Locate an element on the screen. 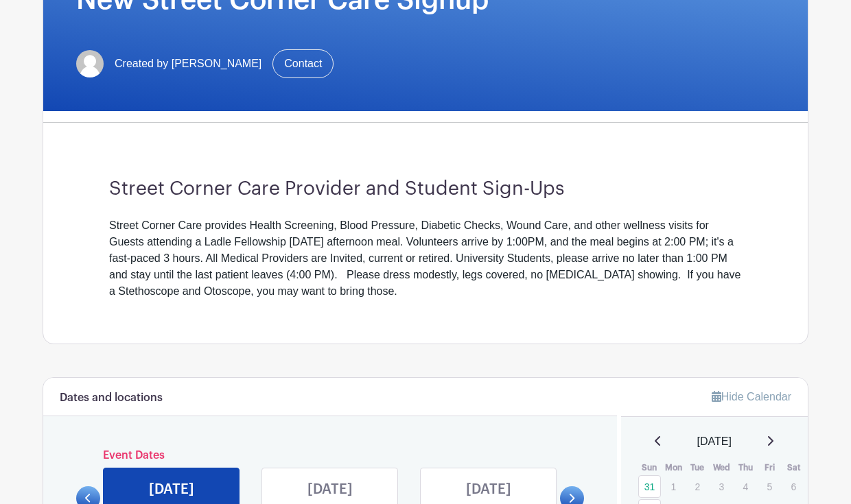 This screenshot has width=851, height=504. th: Fri is located at coordinates (769, 468).